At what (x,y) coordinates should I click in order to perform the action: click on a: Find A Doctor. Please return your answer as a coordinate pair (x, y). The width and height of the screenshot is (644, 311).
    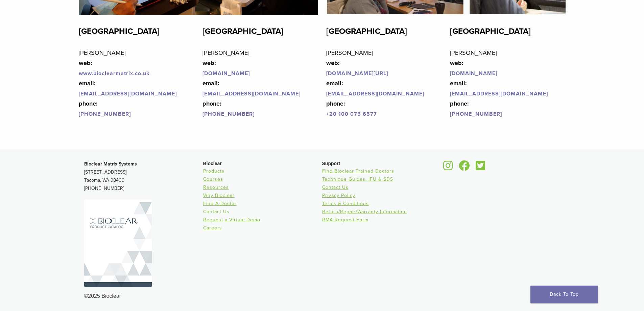
    Looking at the image, I should click on (220, 203).